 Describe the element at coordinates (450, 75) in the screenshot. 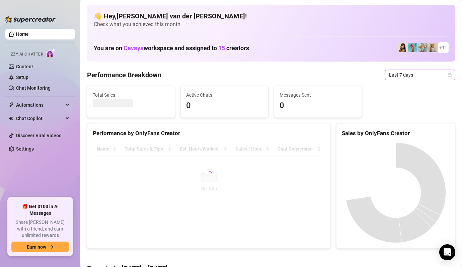

I see `span: calendar` at that location.